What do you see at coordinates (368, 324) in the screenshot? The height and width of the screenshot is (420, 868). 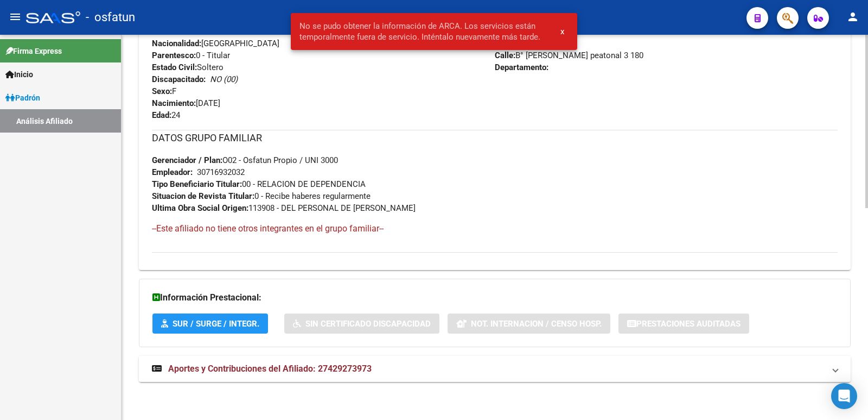 I see `span: Sin Certificado Discapacidad` at bounding box center [368, 324].